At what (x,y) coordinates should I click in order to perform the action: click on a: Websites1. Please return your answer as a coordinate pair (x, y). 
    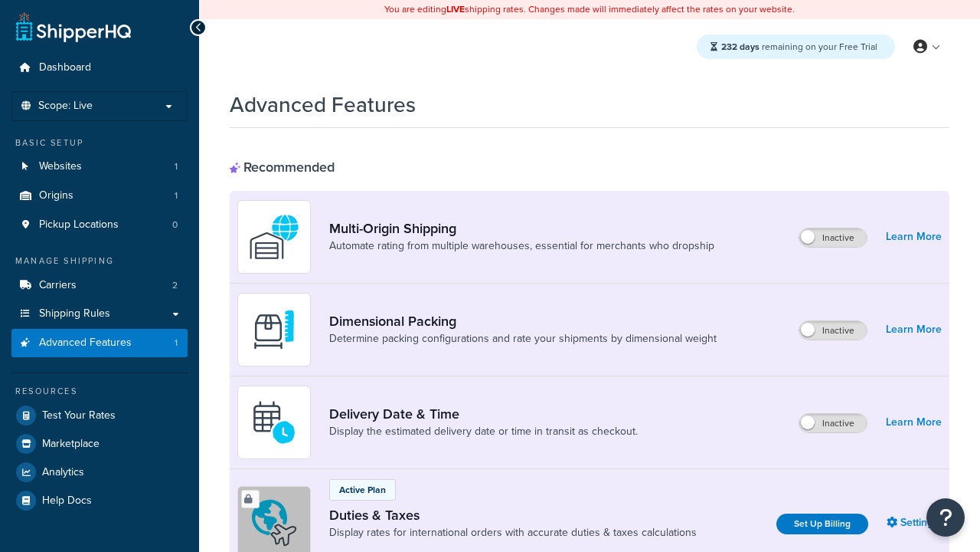
    Looking at the image, I should click on (99, 166).